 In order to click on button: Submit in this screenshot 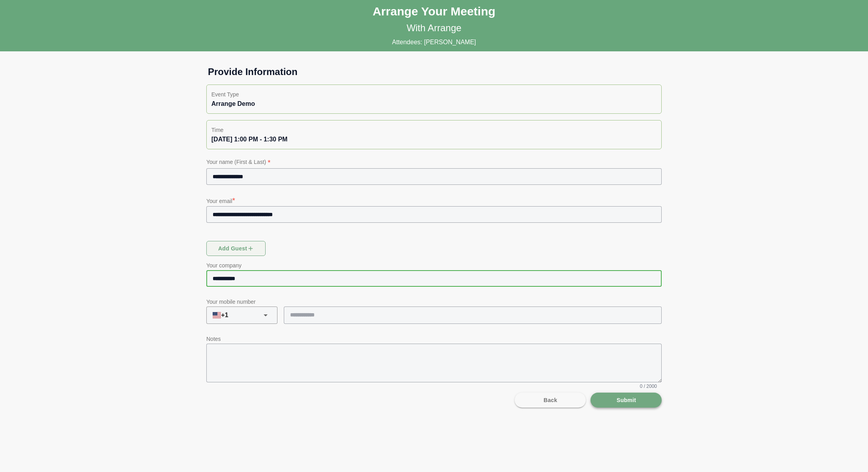, I will do `click(626, 400)`.